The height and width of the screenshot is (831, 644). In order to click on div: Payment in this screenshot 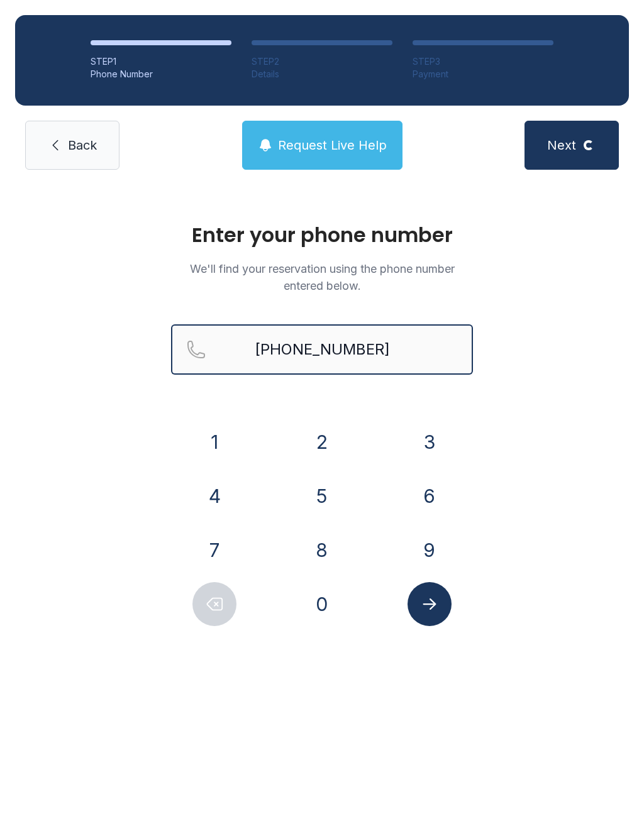, I will do `click(483, 74)`.